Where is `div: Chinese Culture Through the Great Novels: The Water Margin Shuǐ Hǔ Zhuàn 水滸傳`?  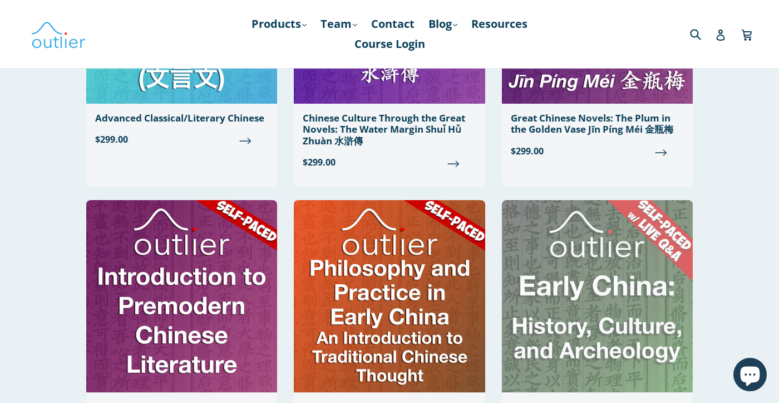 div: Chinese Culture Through the Great Novels: The Water Margin Shuǐ Hǔ Zhuàn 水滸傳 is located at coordinates (389, 129).